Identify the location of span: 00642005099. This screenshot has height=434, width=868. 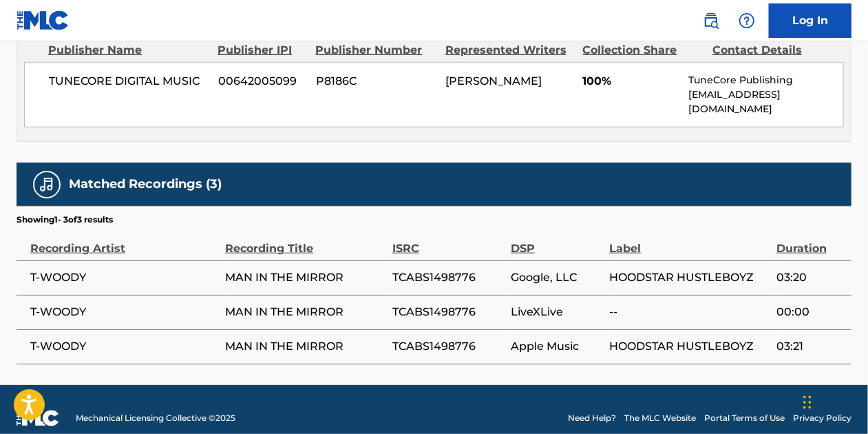
(262, 82).